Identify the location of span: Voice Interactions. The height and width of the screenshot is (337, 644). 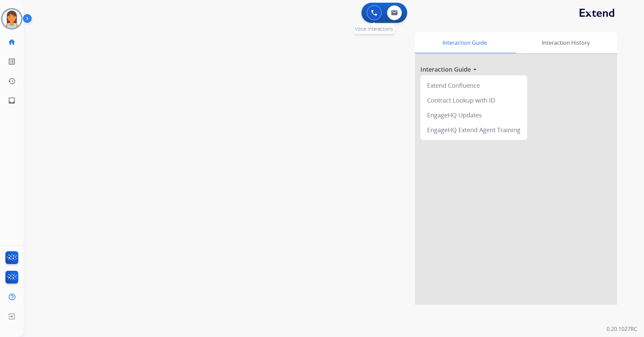
(374, 29).